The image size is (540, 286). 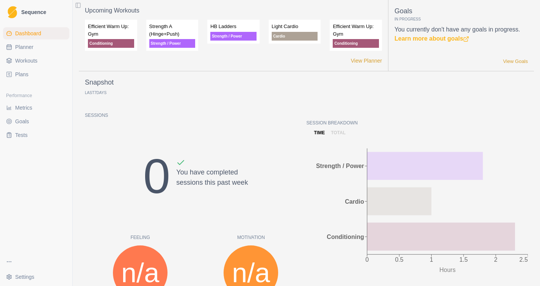 I want to click on tspan: Strength / Power, so click(x=339, y=165).